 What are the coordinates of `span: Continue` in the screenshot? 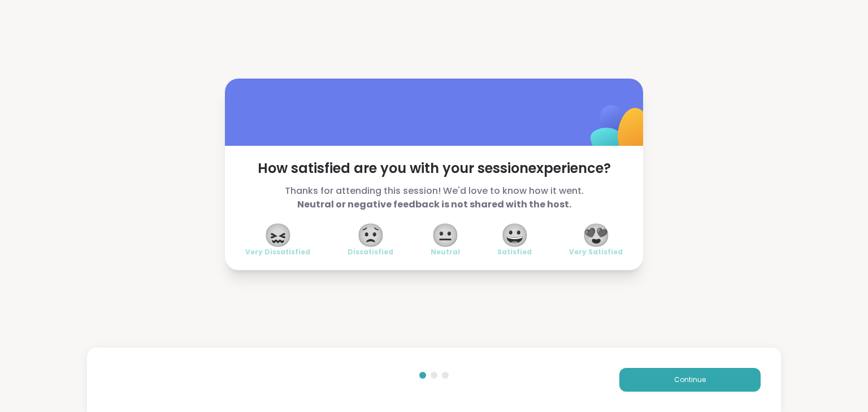 It's located at (690, 380).